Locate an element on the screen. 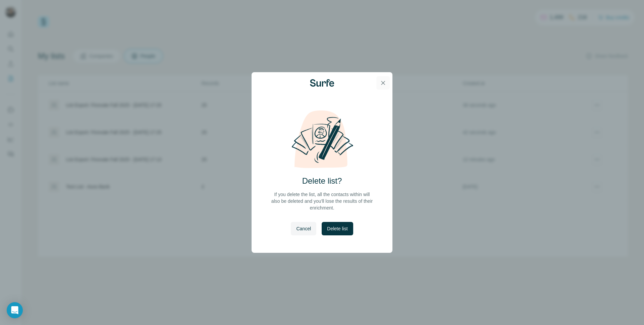 This screenshot has width=644, height=325. span: Cancel is located at coordinates (303, 228).